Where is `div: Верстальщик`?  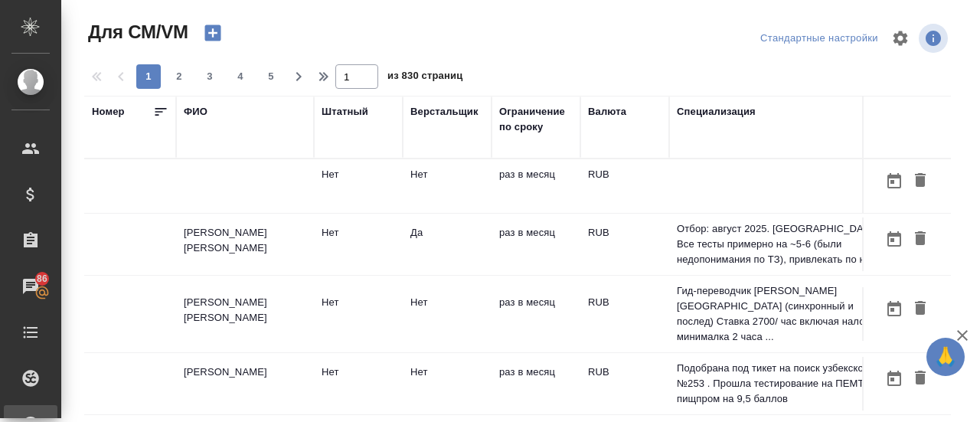 div: Верстальщик is located at coordinates (444, 111).